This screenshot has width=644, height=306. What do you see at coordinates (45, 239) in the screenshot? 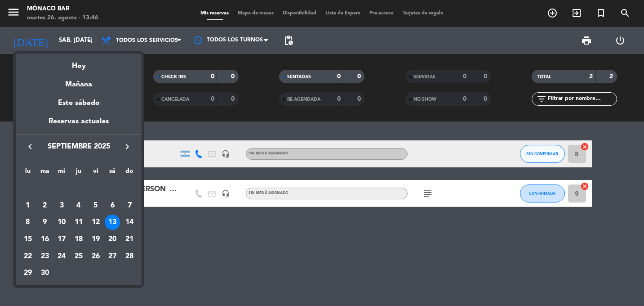
I see `div: 16` at bounding box center [45, 239].